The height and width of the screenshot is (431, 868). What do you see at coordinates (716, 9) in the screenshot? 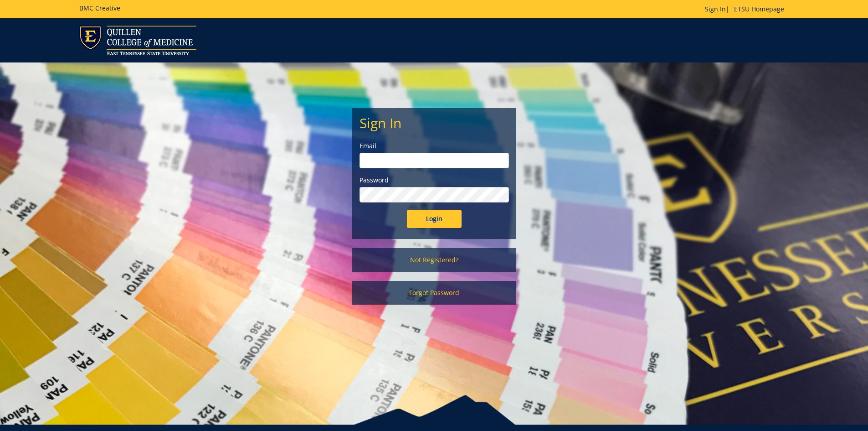
I see `a: Sign In` at bounding box center [716, 9].